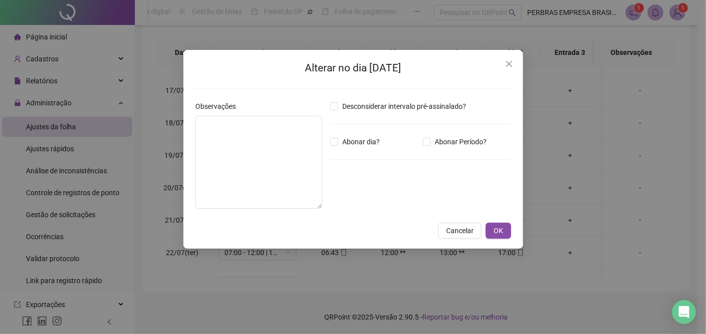 Image resolution: width=706 pixels, height=334 pixels. What do you see at coordinates (509, 64) in the screenshot?
I see `button: Close` at bounding box center [509, 64].